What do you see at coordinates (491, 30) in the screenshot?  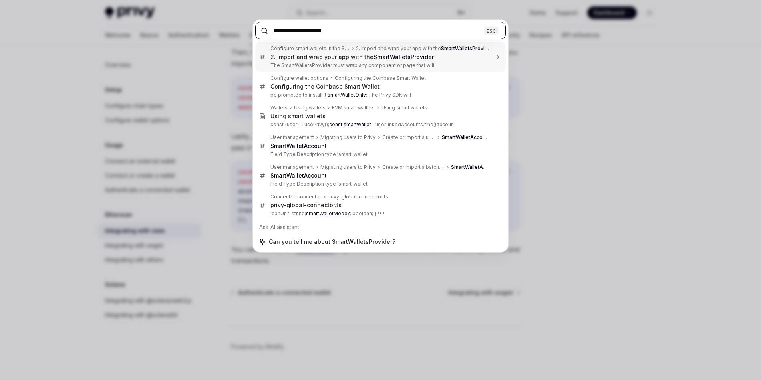 I see `div: ESC` at bounding box center [491, 30].